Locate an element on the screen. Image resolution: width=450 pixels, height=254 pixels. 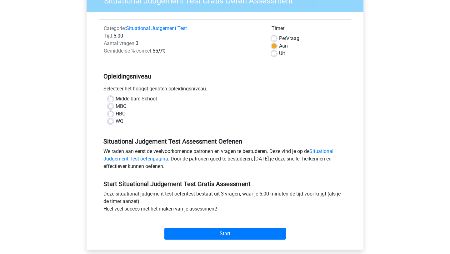
span: Per is located at coordinates (282, 38).